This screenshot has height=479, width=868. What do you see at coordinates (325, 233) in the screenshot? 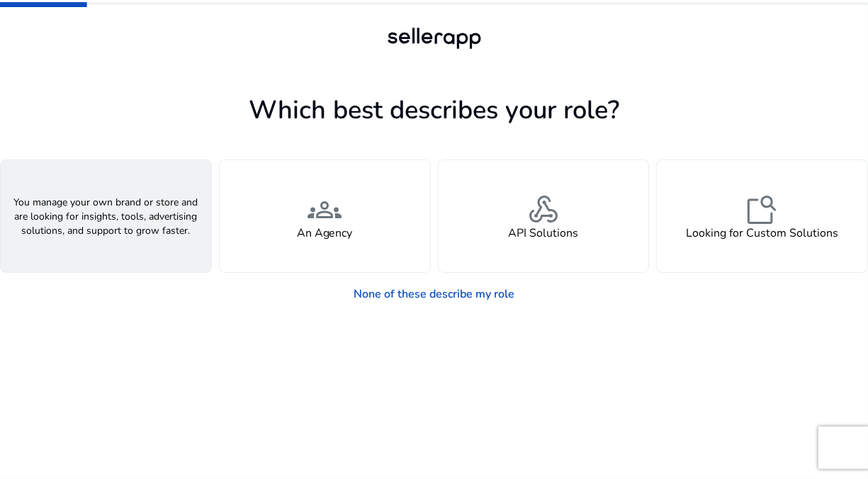
I see `h4: An Agency` at bounding box center [325, 233].